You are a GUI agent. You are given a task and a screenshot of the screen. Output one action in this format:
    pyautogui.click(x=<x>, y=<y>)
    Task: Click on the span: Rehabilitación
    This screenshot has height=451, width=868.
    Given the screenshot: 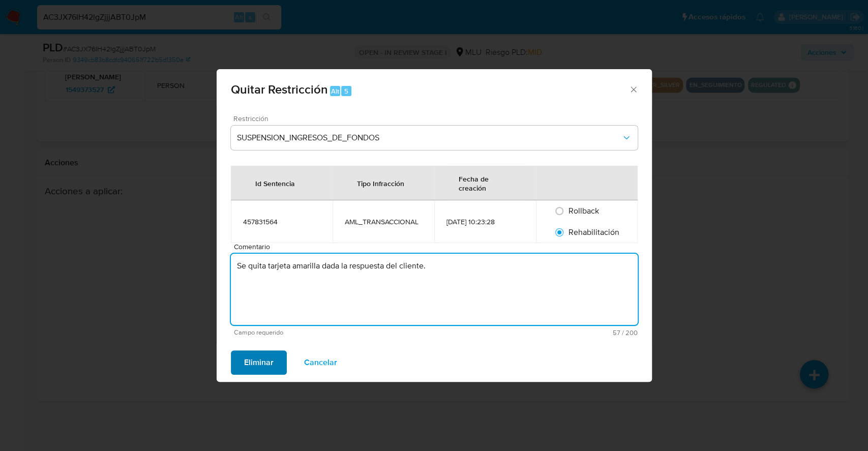 What is the action you would take?
    pyautogui.click(x=594, y=232)
    